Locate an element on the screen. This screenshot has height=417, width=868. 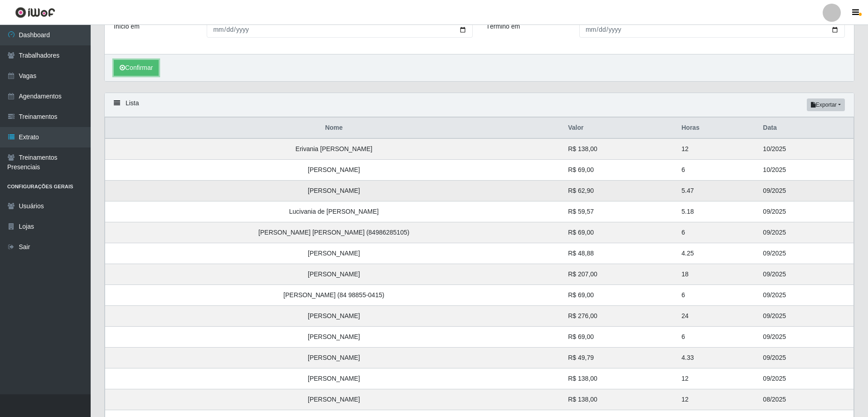
button: Confirmar is located at coordinates (136, 68).